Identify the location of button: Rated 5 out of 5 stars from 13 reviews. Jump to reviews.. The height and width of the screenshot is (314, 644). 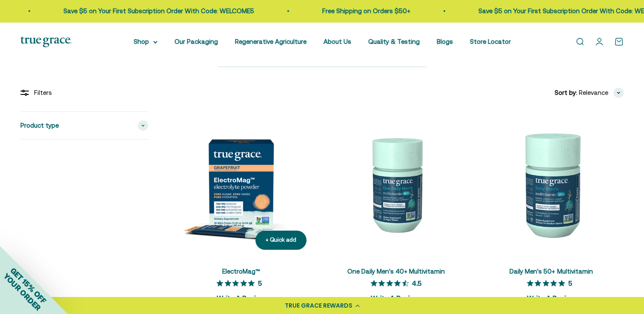
(241, 291).